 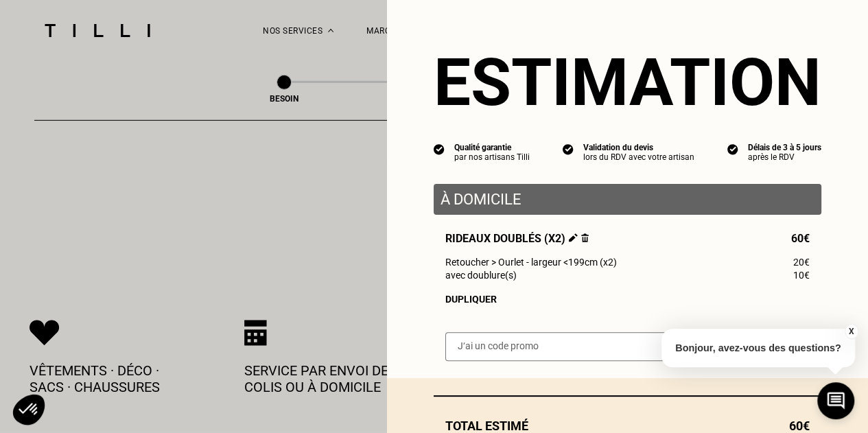 What do you see at coordinates (573, 237) in the screenshot?
I see `img: Éditer` at bounding box center [573, 237].